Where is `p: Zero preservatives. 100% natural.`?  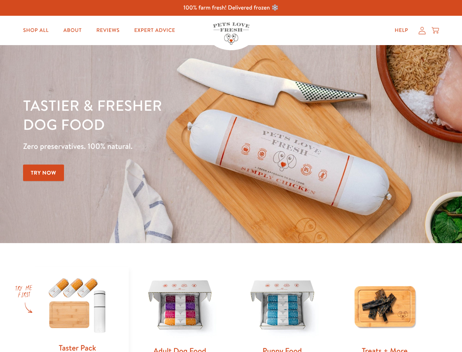
p: Zero preservatives. 100% natural. is located at coordinates (162, 146).